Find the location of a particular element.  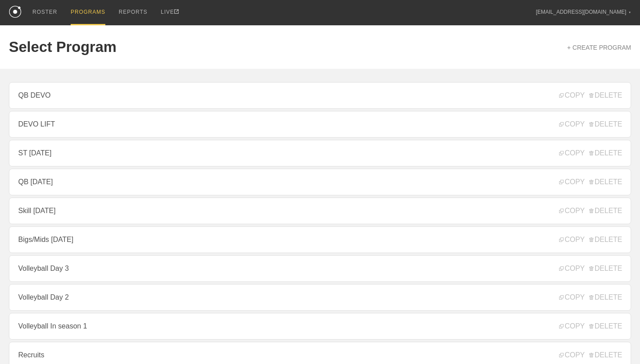

img: logo is located at coordinates (15, 11).